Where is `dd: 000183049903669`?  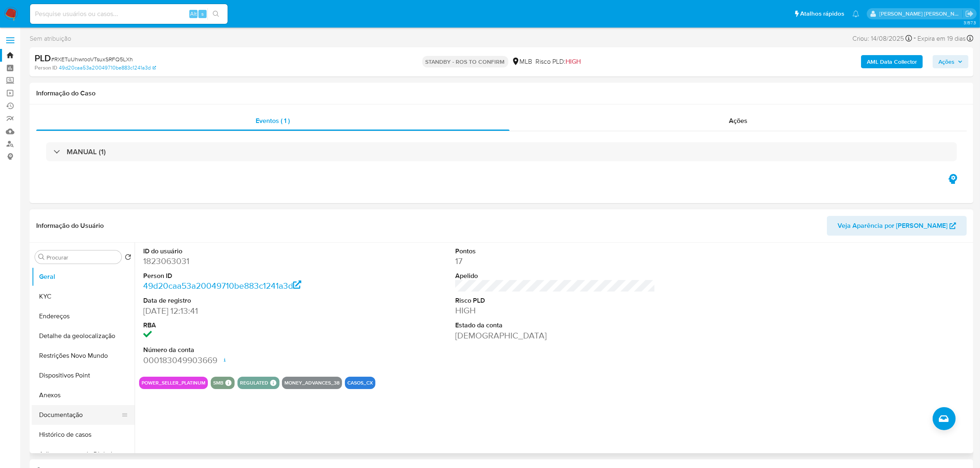 dd: 000183049903669 is located at coordinates (243, 360).